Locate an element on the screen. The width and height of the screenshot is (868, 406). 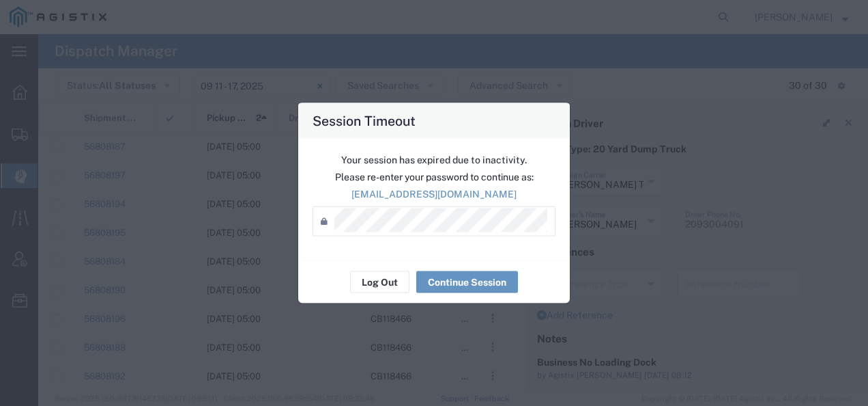
p: Please re-enter your password to continue as: is located at coordinates (434, 177).